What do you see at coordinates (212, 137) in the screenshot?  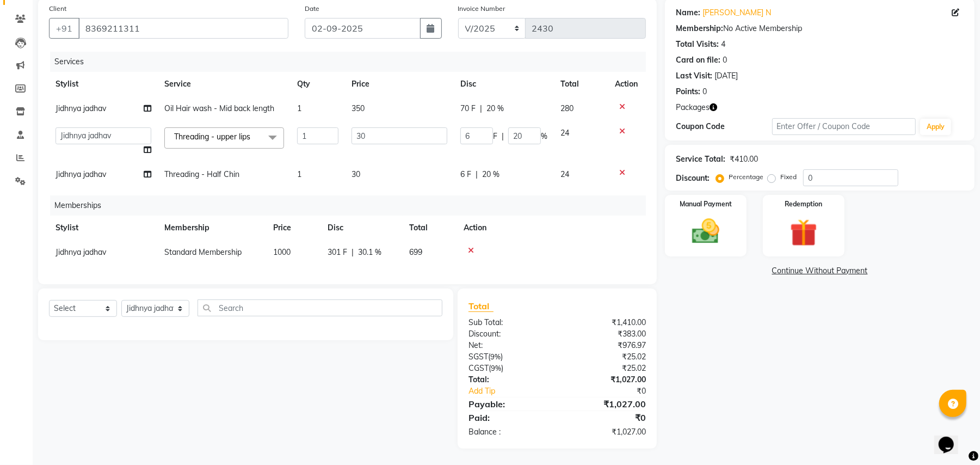 I see `span: Threading - upper lips` at bounding box center [212, 137].